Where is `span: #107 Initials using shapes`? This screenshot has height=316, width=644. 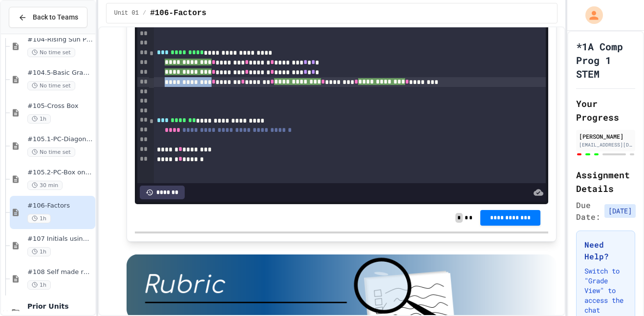 span: #107 Initials using shapes is located at coordinates (60, 239).